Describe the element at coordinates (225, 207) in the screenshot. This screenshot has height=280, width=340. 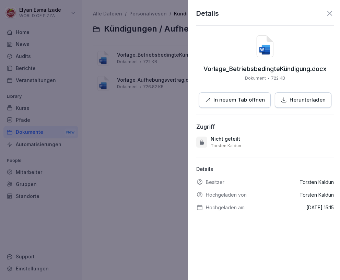
I see `p: Hochgeladen am` at that location.